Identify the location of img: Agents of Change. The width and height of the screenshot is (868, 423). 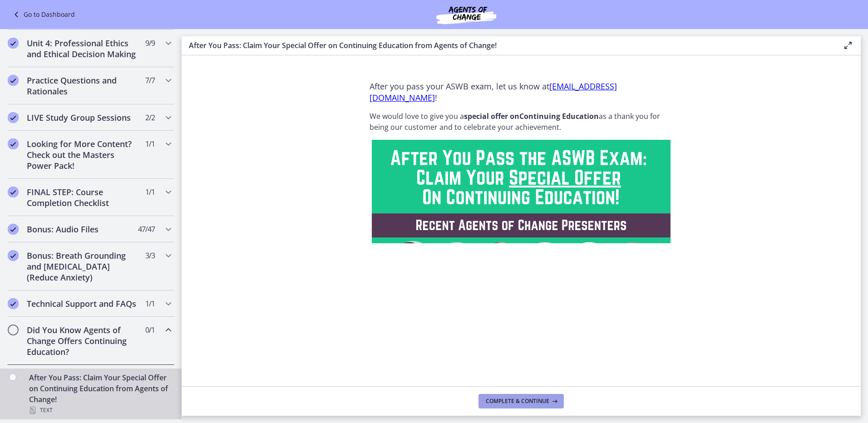
(466, 15).